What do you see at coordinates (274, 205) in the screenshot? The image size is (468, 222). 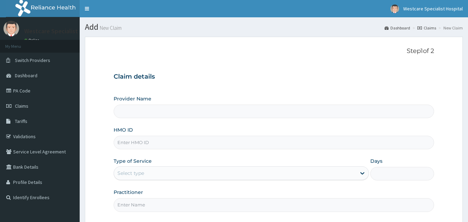 I see `input: Enter Name` at bounding box center [274, 205].